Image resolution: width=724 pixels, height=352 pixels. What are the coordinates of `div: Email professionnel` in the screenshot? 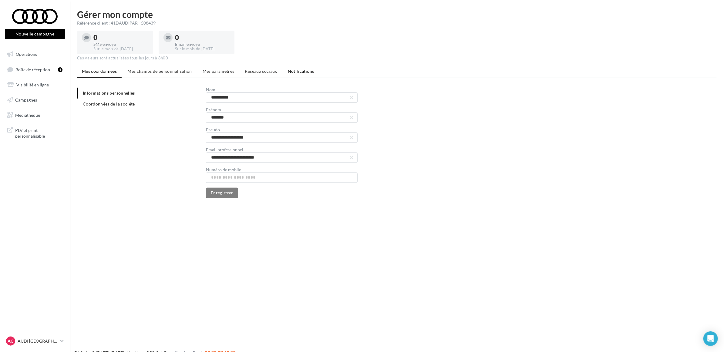 It's located at (282, 150).